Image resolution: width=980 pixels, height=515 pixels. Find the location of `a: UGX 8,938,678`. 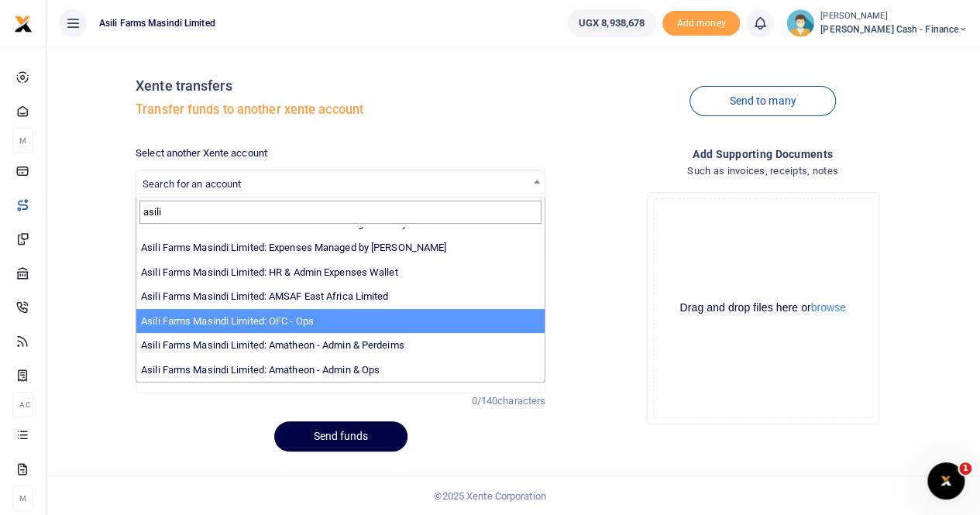

a: UGX 8,938,678 is located at coordinates (611, 23).